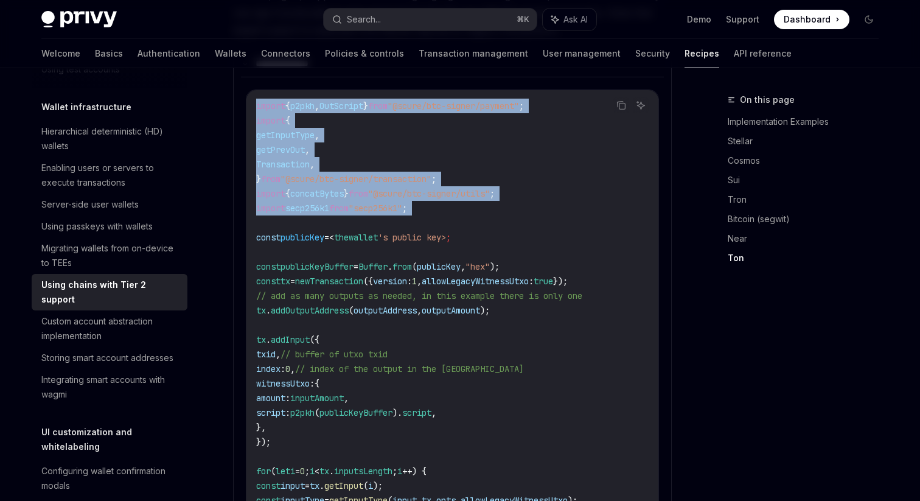  I want to click on a: Transaction management, so click(473, 54).